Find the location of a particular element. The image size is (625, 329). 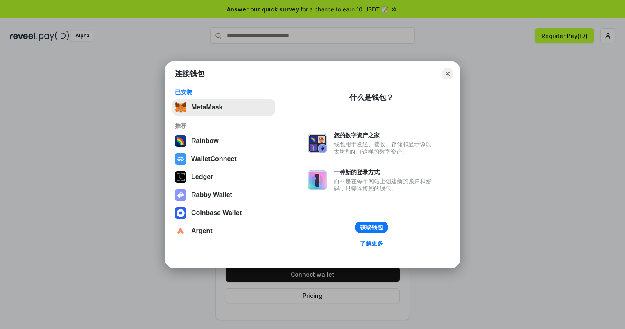

div: 已安装 is located at coordinates (224, 92).